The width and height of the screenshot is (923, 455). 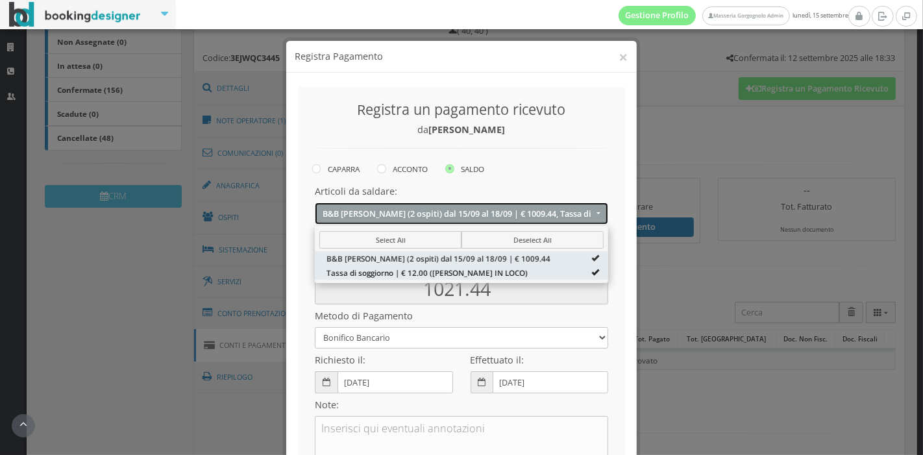 I want to click on h4: da, so click(x=462, y=129).